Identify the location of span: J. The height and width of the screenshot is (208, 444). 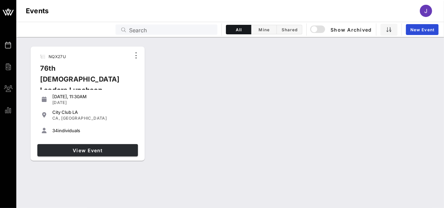
(426, 11).